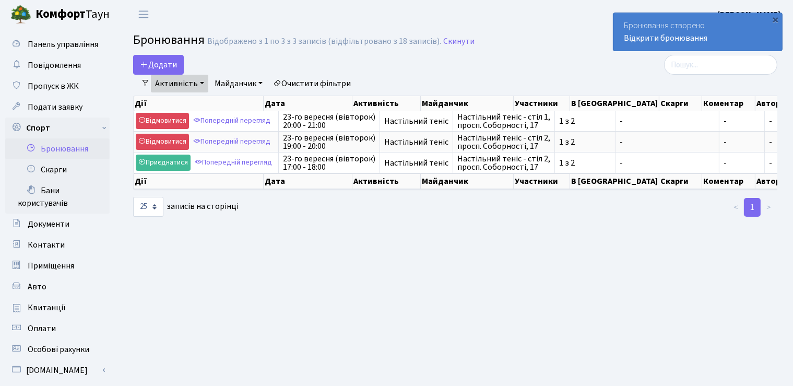 The image size is (793, 386). What do you see at coordinates (238, 83) in the screenshot?
I see `a: Майданчик` at bounding box center [238, 83].